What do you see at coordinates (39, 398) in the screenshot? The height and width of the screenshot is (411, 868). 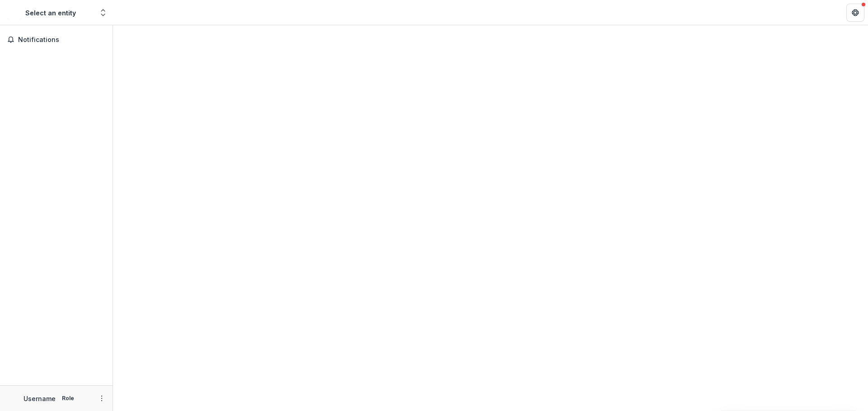 I see `p: Username` at bounding box center [39, 398].